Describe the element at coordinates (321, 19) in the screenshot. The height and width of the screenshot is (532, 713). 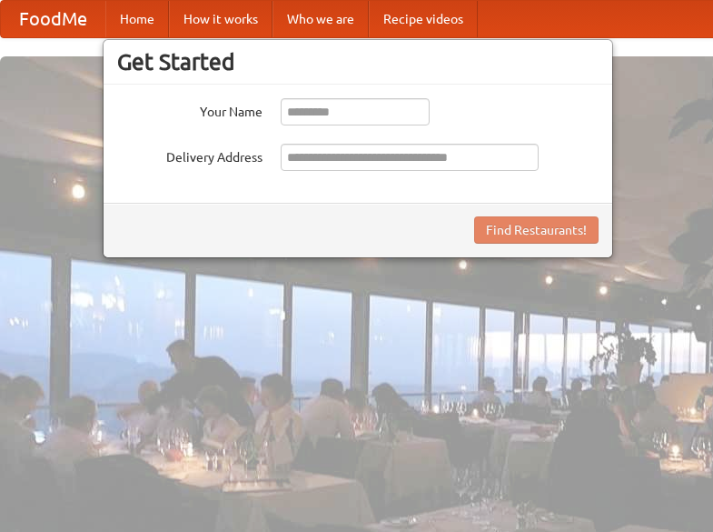
I see `a: Who we are` at that location.